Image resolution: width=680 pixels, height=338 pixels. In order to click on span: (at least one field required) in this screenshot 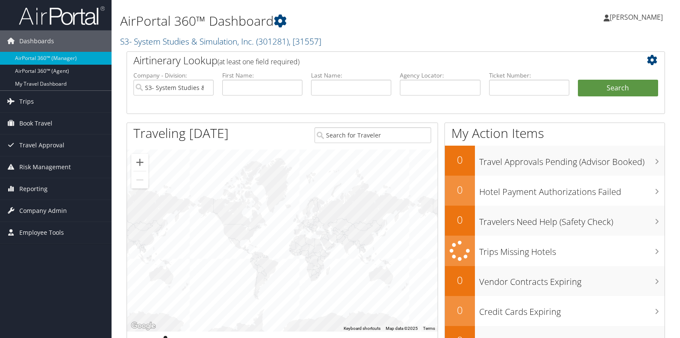, I will do `click(258, 62)`.